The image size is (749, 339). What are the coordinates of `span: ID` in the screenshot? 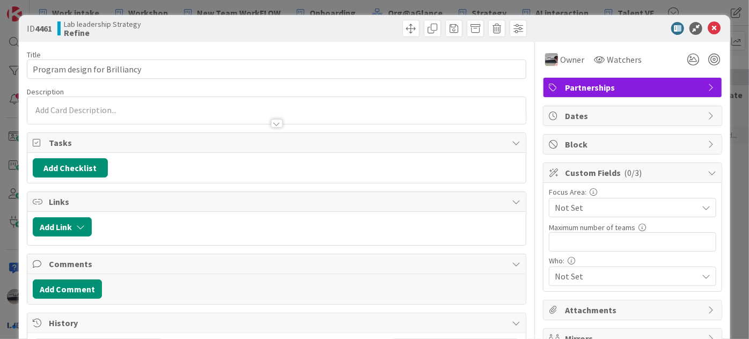 It's located at (39, 28).